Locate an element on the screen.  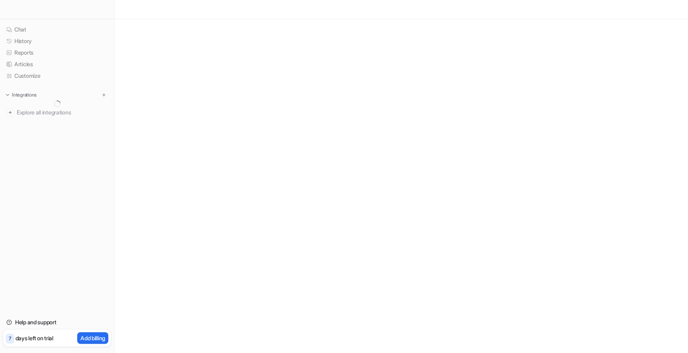
a: Chat is located at coordinates (57, 29).